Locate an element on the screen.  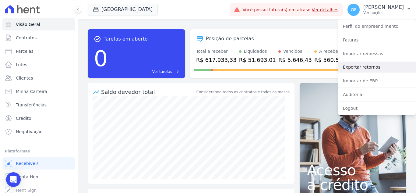
p: Ver opções is located at coordinates (383, 13).